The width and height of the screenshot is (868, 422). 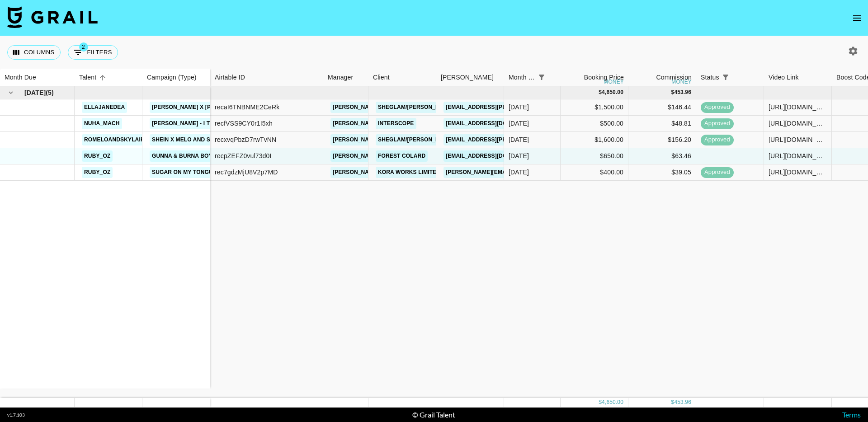 I want to click on div: https://www.tiktok.com/@romeloandskylair/video/7545254287736048951?_t=ZT-8zNMMJKoqpK&_r=1, so click(x=797, y=140).